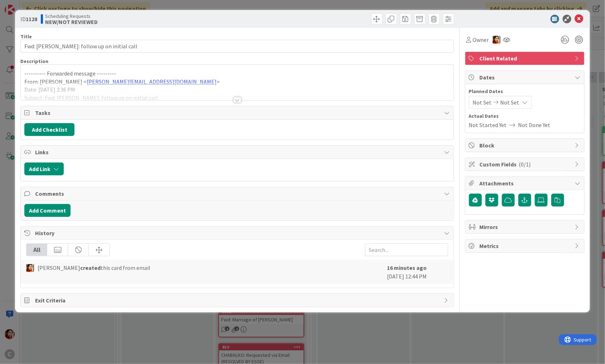  I want to click on span: Description, so click(34, 61).